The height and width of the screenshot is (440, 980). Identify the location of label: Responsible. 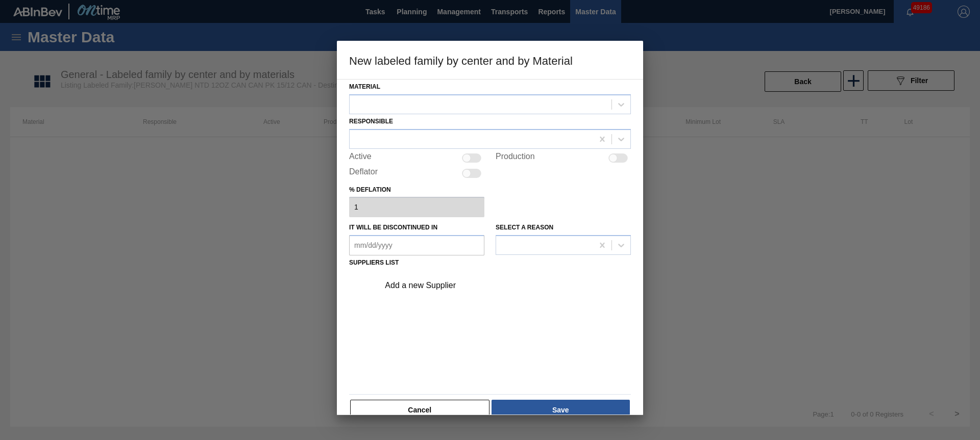
(371, 121).